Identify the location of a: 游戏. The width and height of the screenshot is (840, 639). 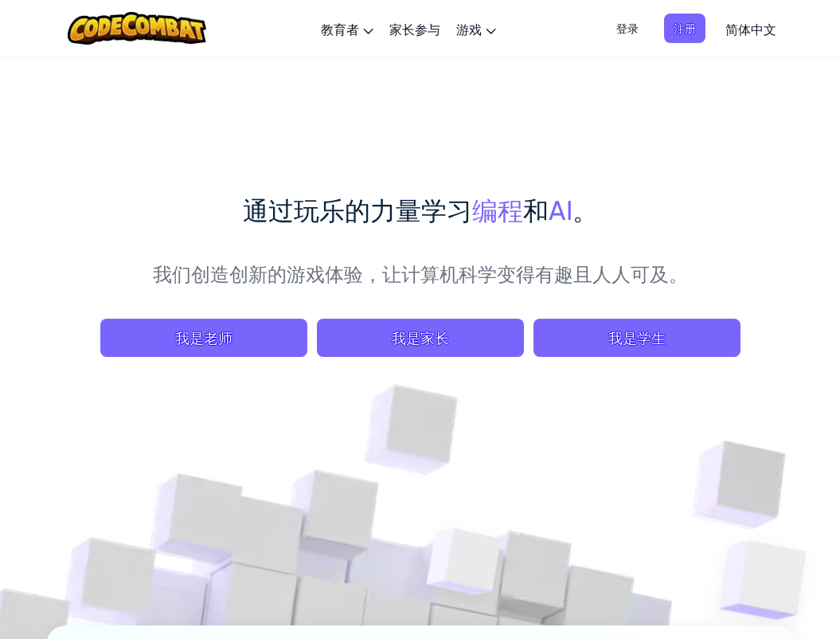
(476, 29).